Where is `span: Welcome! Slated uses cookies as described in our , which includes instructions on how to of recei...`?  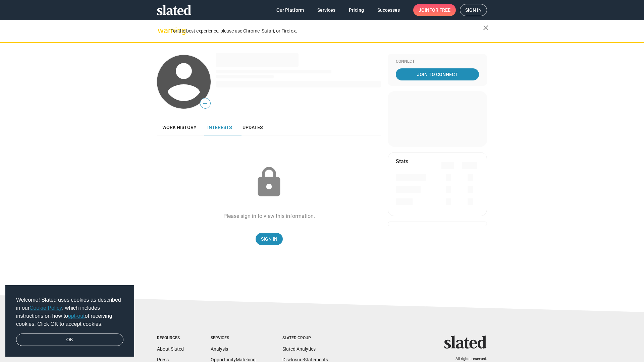 span: Welcome! Slated uses cookies as described in our , which includes instructions on how to of recei... is located at coordinates (70, 312).